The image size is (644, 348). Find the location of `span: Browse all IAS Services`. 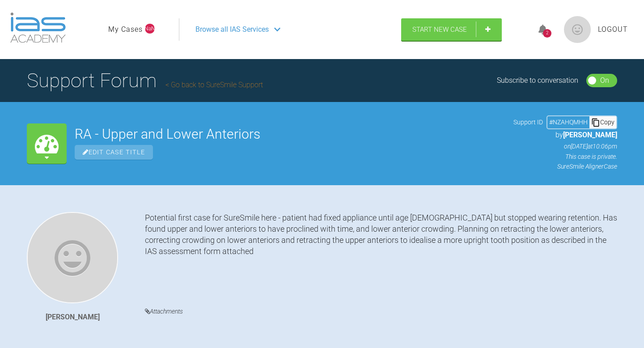

span: Browse all IAS Services is located at coordinates (232, 30).